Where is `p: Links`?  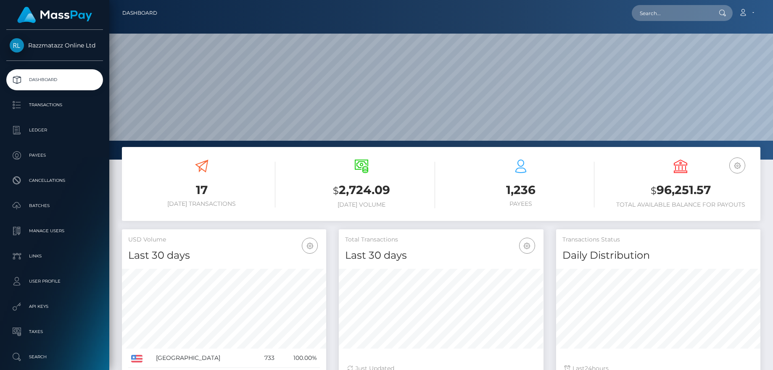
p: Links is located at coordinates (55, 256).